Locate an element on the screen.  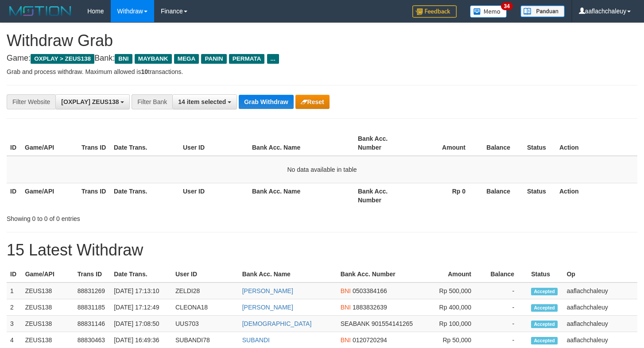
td: 3 is located at coordinates (14, 324).